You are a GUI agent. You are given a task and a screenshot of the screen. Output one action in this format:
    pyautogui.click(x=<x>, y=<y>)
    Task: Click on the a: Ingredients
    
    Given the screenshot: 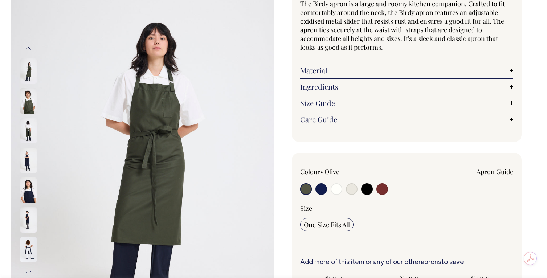 What is the action you would take?
    pyautogui.click(x=407, y=87)
    